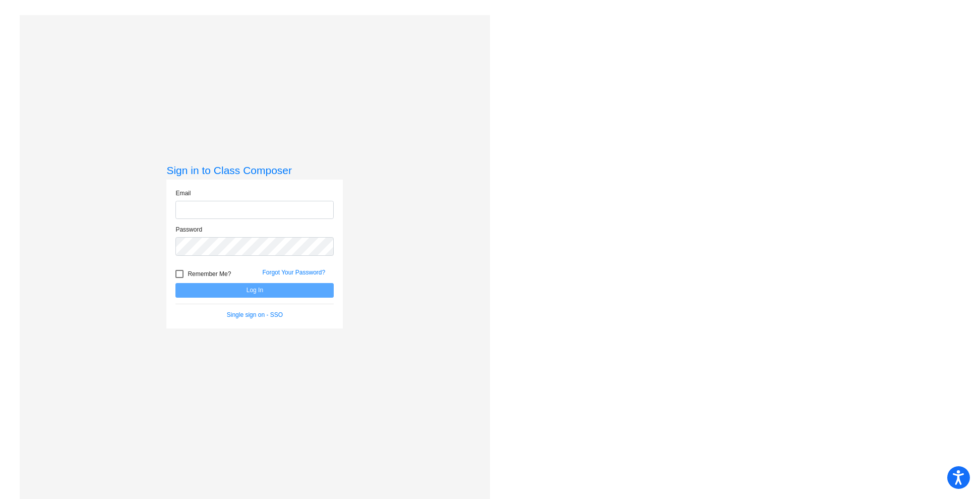 The height and width of the screenshot is (499, 980). What do you see at coordinates (254, 290) in the screenshot?
I see `button: Log In` at bounding box center [254, 290].